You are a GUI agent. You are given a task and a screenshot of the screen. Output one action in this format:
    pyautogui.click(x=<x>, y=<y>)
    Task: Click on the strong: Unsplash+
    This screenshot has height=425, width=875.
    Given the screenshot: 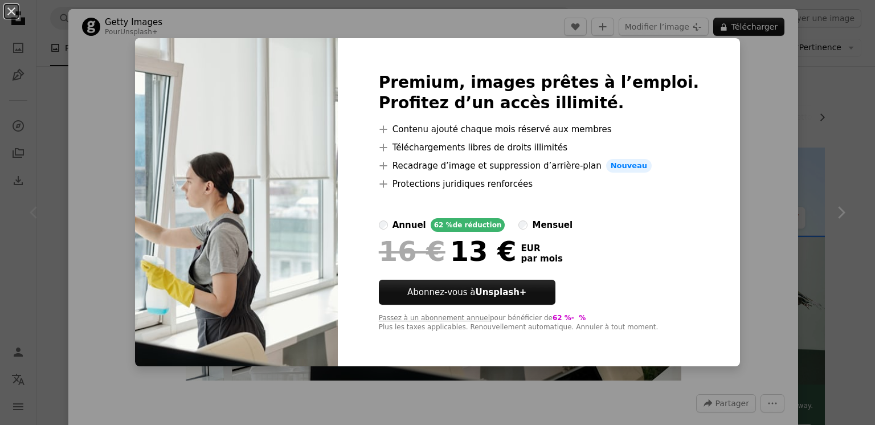 What is the action you would take?
    pyautogui.click(x=501, y=292)
    